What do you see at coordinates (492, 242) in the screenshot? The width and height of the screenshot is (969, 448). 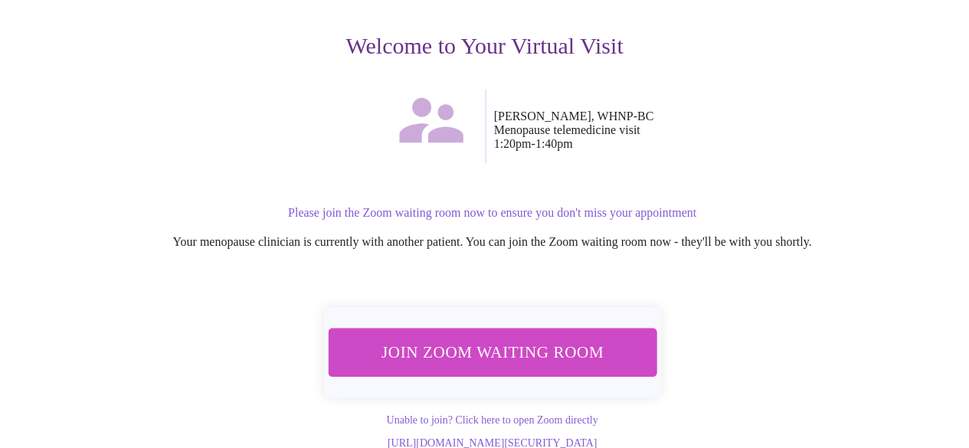 I see `p: Your menopause clinician is currently with another patient. You can join the Zoom waiting room no...` at bounding box center [492, 242].